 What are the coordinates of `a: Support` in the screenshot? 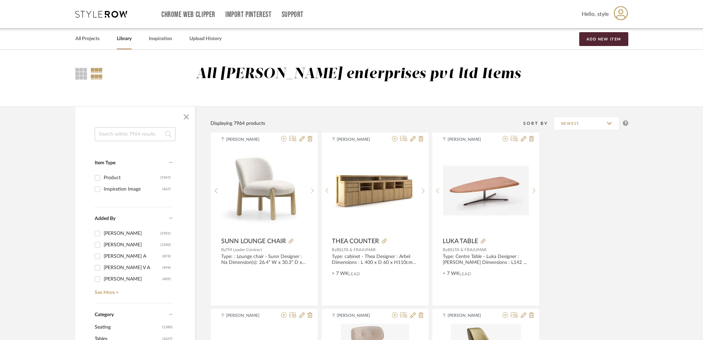 It's located at (293, 15).